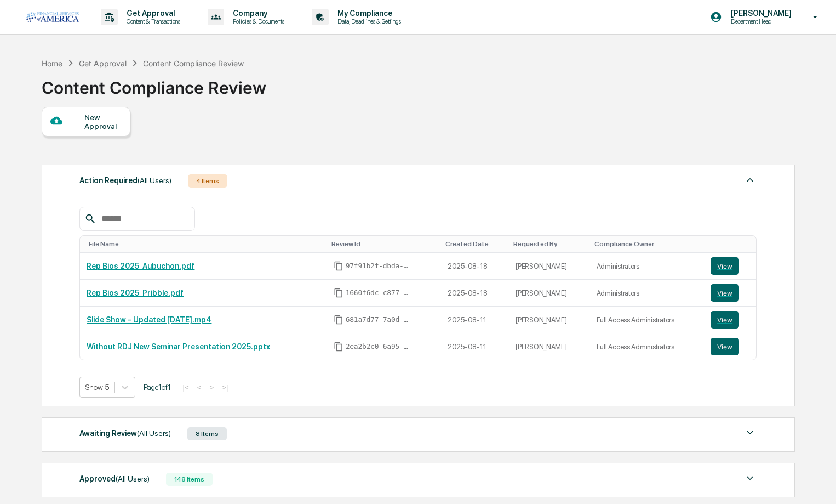  What do you see at coordinates (52, 17) in the screenshot?
I see `img: logo` at bounding box center [52, 17].